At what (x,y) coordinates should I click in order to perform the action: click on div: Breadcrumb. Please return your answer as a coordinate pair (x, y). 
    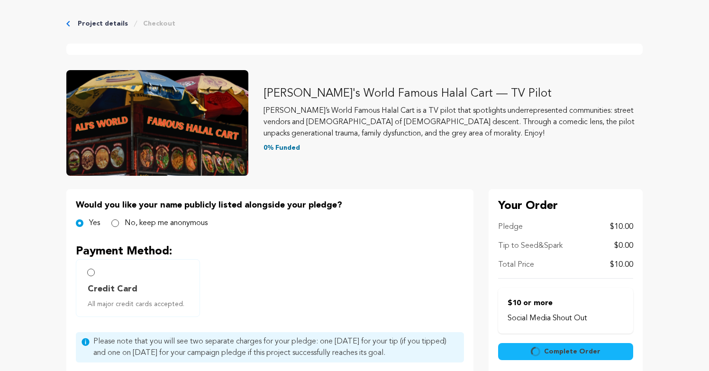
    Looking at the image, I should click on (355, 24).